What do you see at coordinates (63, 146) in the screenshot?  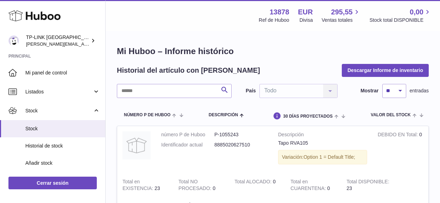 I see `span: Historial de stock` at bounding box center [63, 146].